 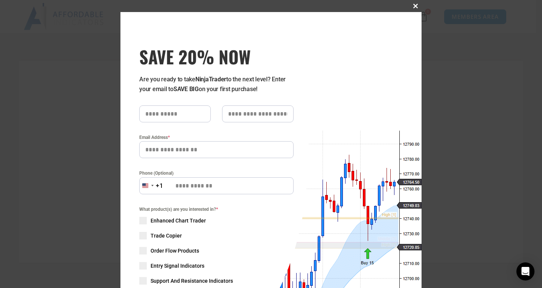 I want to click on span: Entry Signal Indicators, so click(x=177, y=266).